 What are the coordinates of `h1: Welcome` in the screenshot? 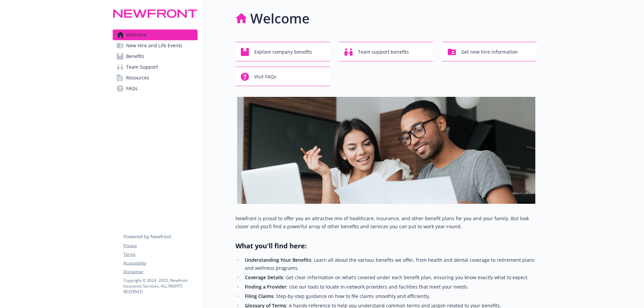 It's located at (280, 18).